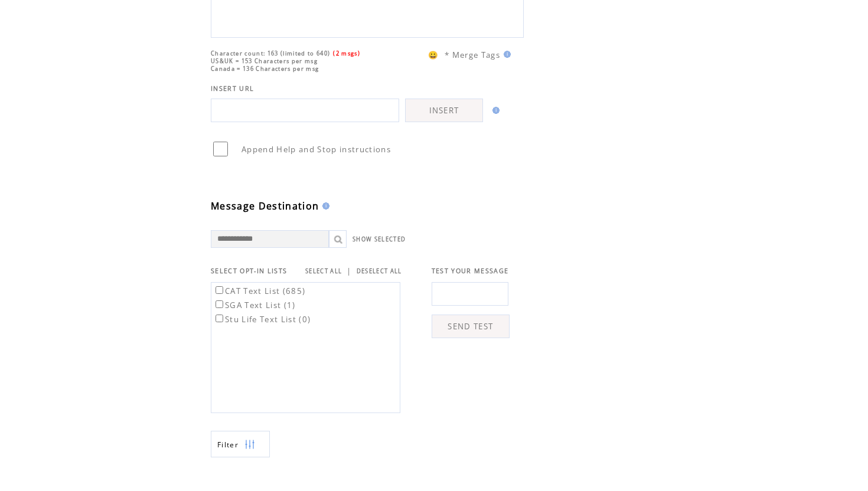  Describe the element at coordinates (228, 444) in the screenshot. I see `span: Show filters` at that location.